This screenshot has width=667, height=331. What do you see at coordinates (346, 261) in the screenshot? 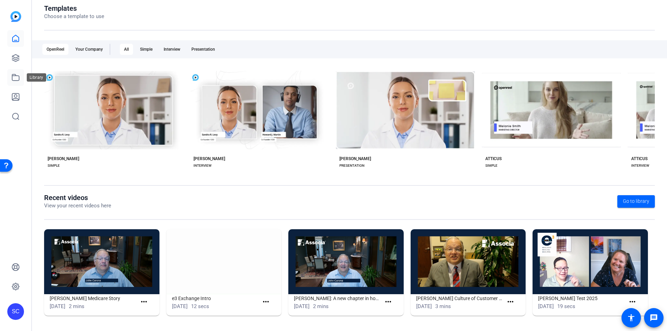
I see `img: John Carona: A new chapter in how we work: together, every day` at bounding box center [346, 261].